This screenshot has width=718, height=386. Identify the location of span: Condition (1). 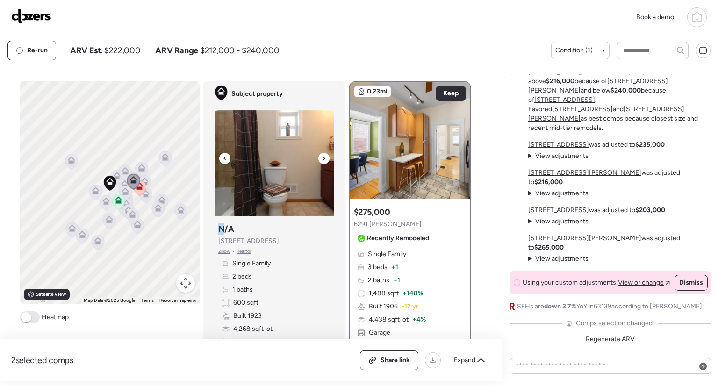
(574, 50).